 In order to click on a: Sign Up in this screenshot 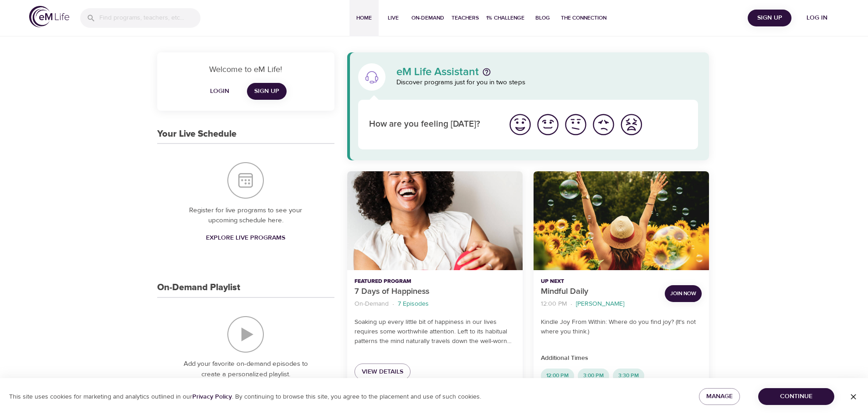, I will do `click(266, 91)`.